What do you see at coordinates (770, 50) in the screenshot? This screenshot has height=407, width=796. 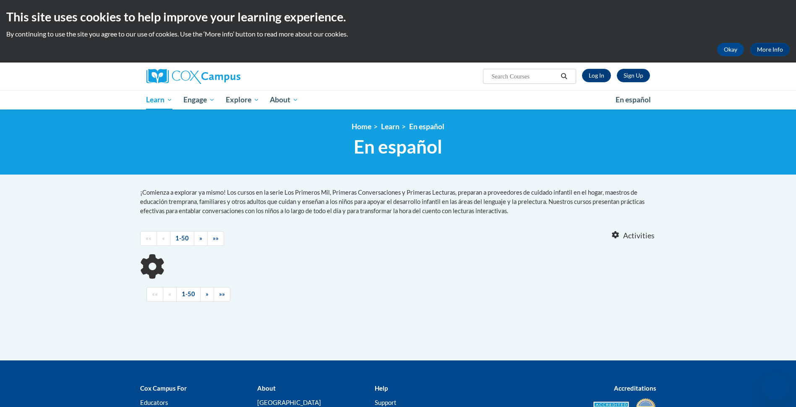 I see `a: More Info` at bounding box center [770, 50].